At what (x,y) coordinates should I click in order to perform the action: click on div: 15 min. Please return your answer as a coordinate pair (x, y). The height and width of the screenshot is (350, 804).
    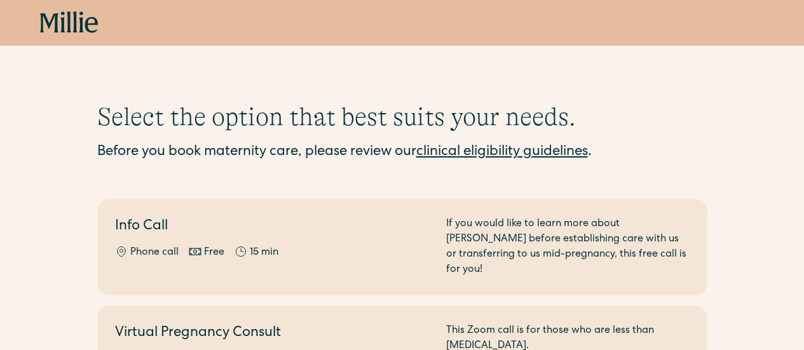
    Looking at the image, I should click on (264, 253).